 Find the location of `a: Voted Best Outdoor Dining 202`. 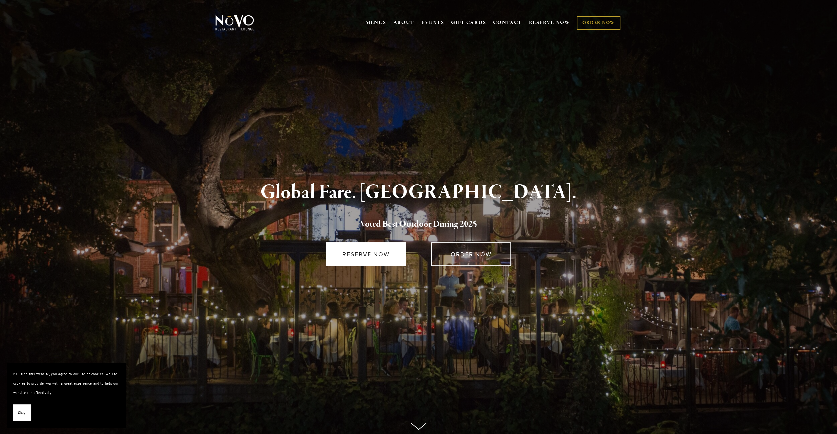

a: Voted Best Outdoor Dining 202 is located at coordinates (417, 224).